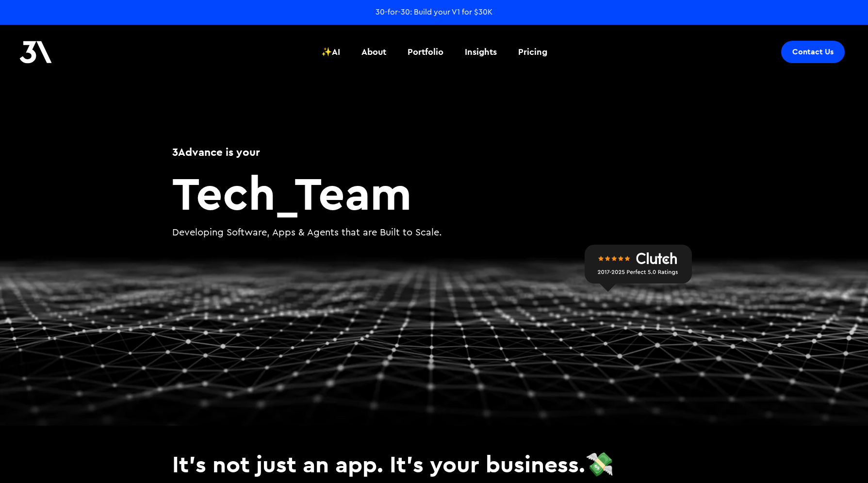  Describe the element at coordinates (373, 52) in the screenshot. I see `a: About` at that location.